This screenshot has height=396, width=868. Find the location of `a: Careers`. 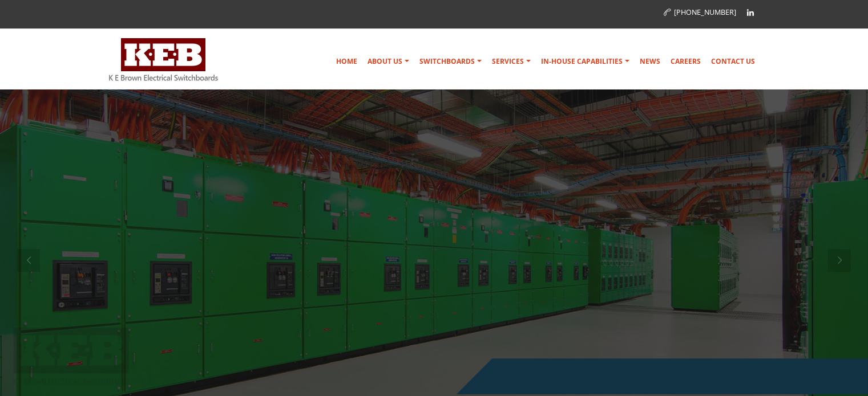

a: Careers is located at coordinates (685, 62).